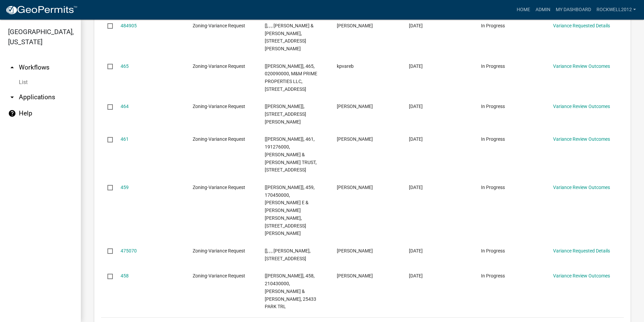 Image resolution: width=644 pixels, height=322 pixels. I want to click on span: [Susan Rockwell], 461, 191276000, BRADLEY R & JOANNA CALLAHAN TRUST, 11911 FERN BEACH DR, so click(291, 154).